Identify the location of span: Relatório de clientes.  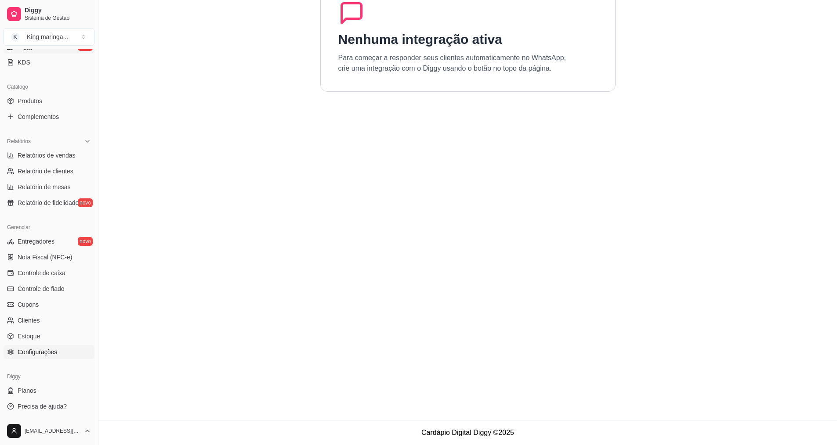
(45, 171).